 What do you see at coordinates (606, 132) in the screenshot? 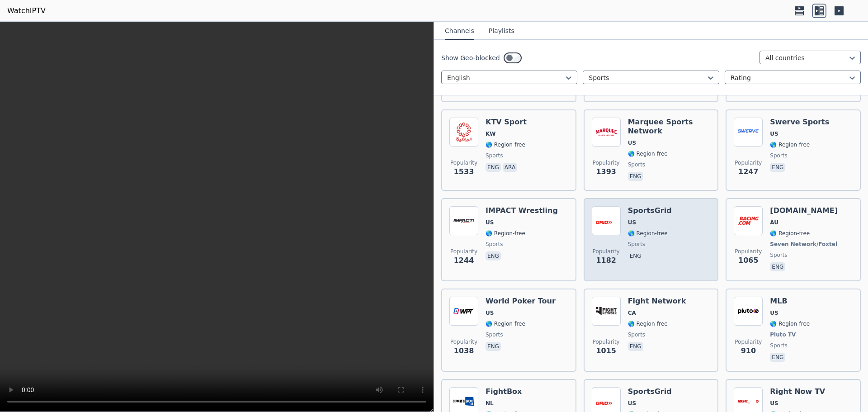
I see `img: Marquee Sports Network` at bounding box center [606, 132].